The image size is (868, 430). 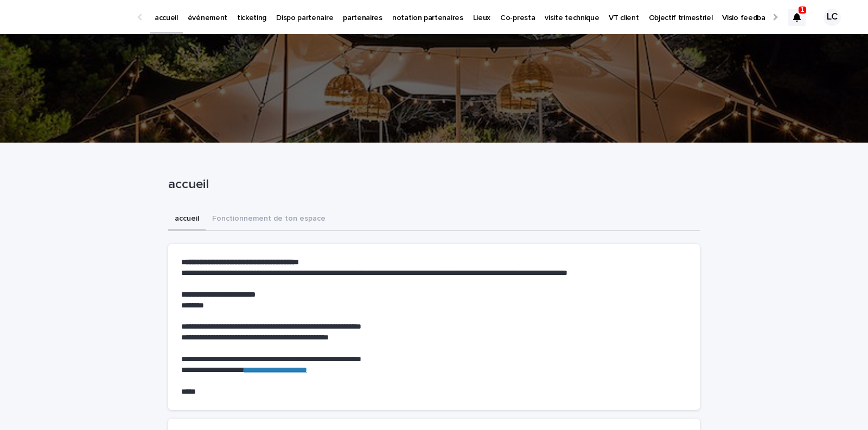 I want to click on button: Fonctionnement de ton espace, so click(x=268, y=220).